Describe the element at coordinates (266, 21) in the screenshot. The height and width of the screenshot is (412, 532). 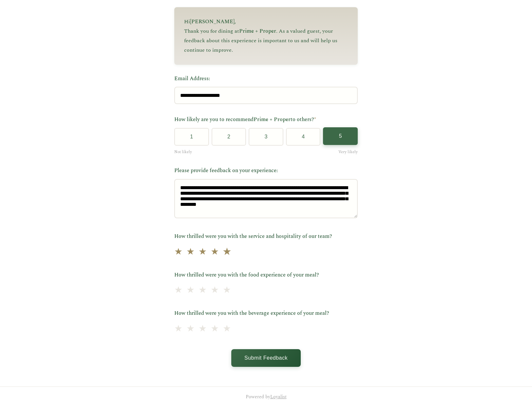
I see `p: Hi ,` at that location.